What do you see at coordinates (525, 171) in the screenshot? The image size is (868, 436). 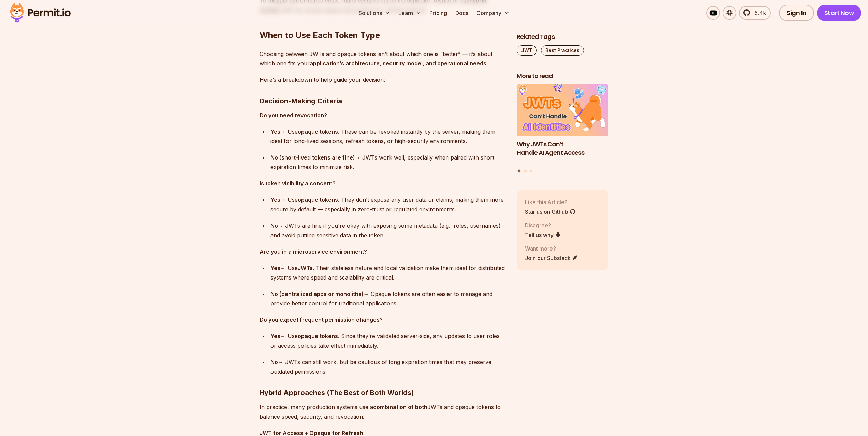 I see `button: Go to slide 2` at bounding box center [525, 171].